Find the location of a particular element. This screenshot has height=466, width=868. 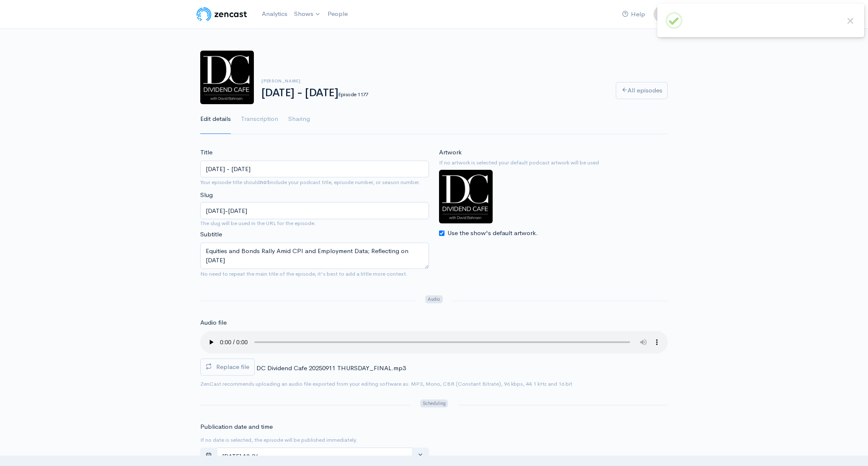

small: The slug will be used in the URL for the episode. is located at coordinates (315, 224).